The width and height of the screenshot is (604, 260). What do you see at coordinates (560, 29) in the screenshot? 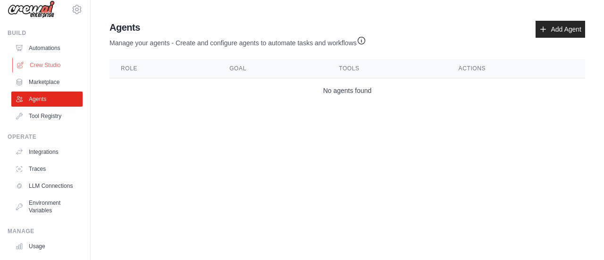
I see `a: Add Agent` at bounding box center [560, 29].